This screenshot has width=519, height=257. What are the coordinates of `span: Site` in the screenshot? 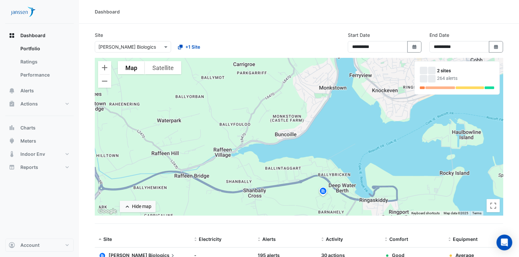 It's located at (108, 239).